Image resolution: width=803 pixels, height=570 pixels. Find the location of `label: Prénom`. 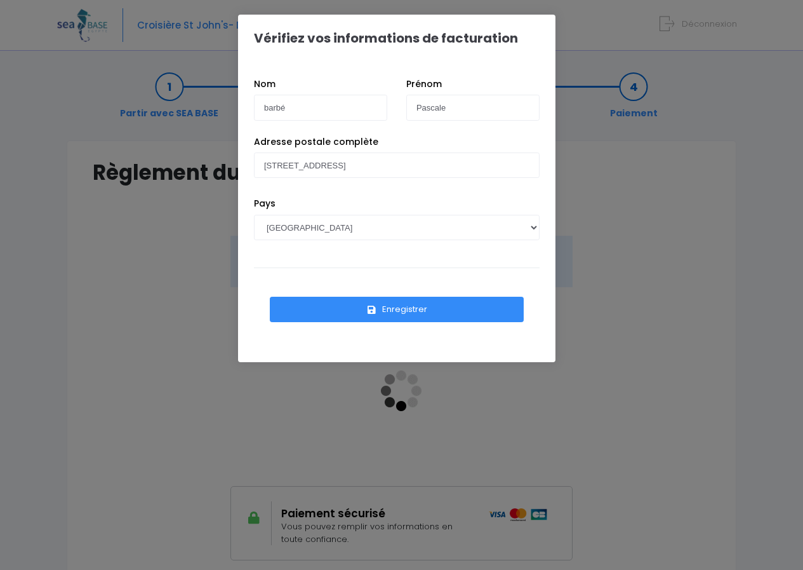

label: Prénom is located at coordinates (424, 84).